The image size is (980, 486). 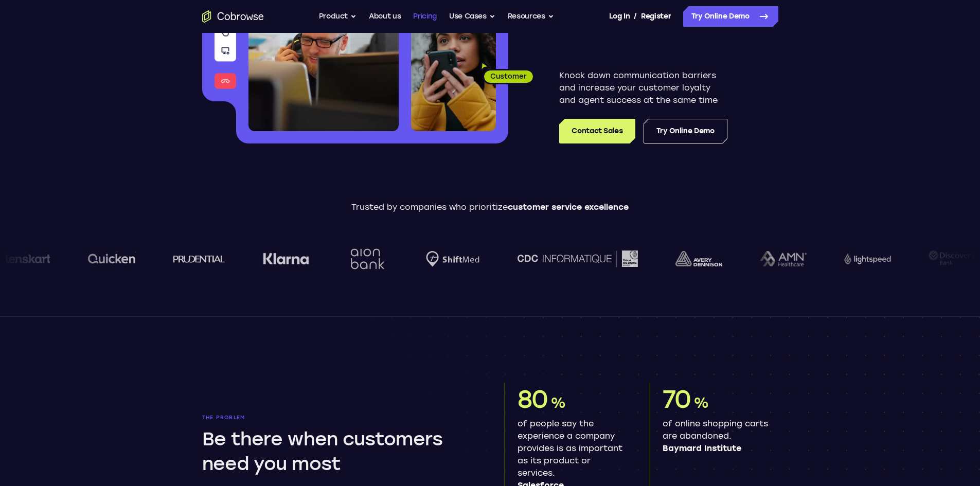 What do you see at coordinates (533, 399) in the screenshot?
I see `span: 80` at bounding box center [533, 399].